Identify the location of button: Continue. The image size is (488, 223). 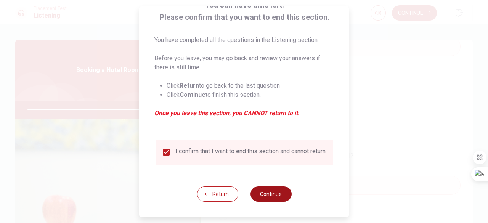
(271, 194).